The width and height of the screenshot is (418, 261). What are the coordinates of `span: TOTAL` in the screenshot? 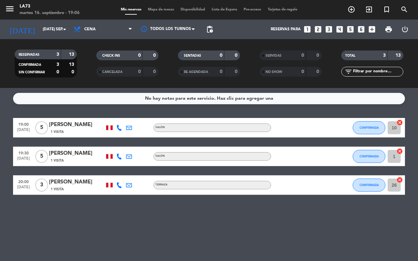 It's located at (350, 56).